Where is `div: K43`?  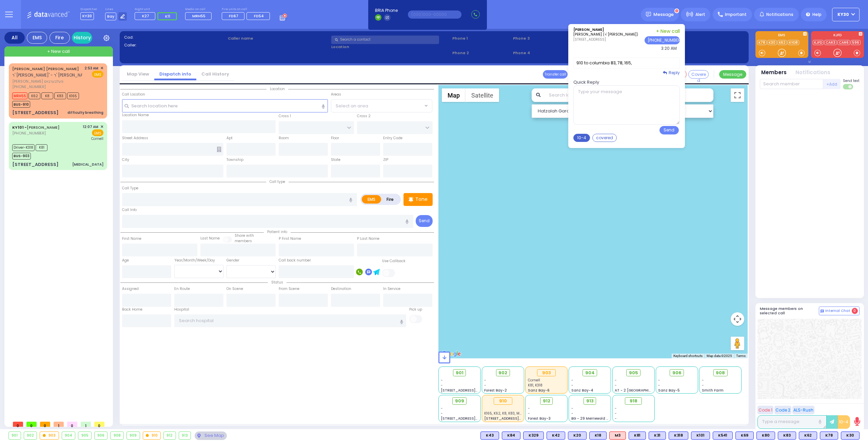 div: K43 is located at coordinates (489, 436).